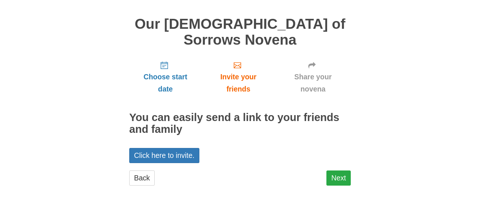  What do you see at coordinates (142, 178) in the screenshot?
I see `a: Back` at bounding box center [142, 178].